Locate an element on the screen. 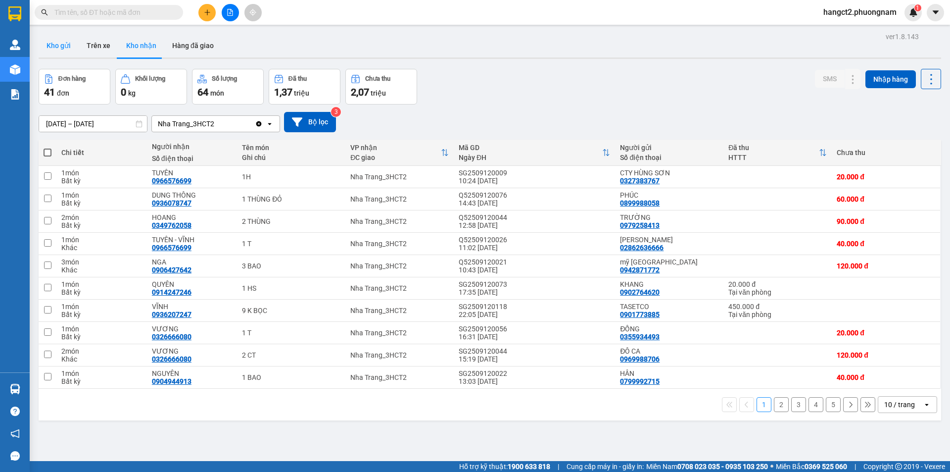  strong: 1900 633 818 is located at coordinates (529, 466).